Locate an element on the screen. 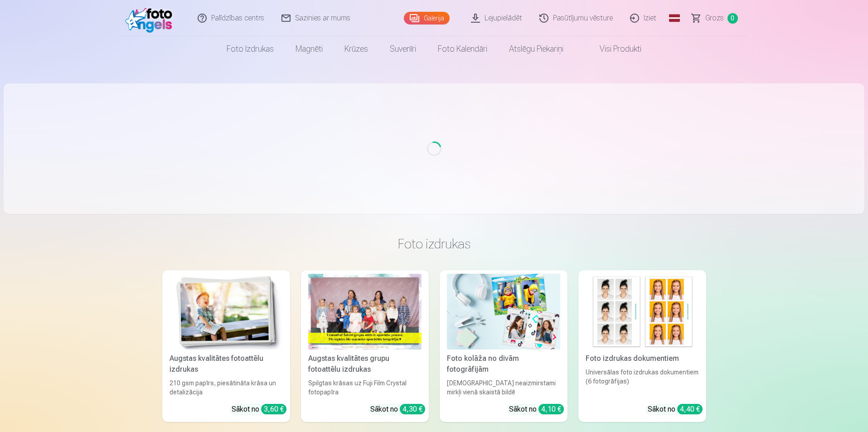 The image size is (868, 432). a: Krūzes is located at coordinates (356, 49).